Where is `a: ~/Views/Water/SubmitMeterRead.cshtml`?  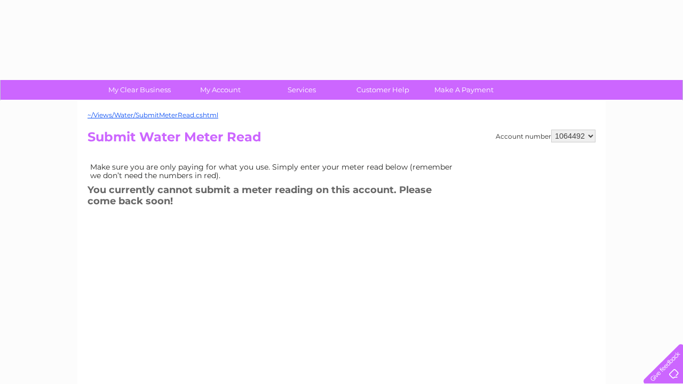
a: ~/Views/Water/SubmitMeterRead.cshtml is located at coordinates (152, 115).